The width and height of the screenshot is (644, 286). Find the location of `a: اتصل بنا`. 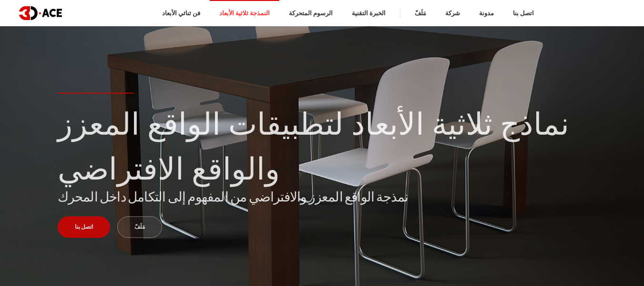

a: اتصل بنا is located at coordinates (84, 227).